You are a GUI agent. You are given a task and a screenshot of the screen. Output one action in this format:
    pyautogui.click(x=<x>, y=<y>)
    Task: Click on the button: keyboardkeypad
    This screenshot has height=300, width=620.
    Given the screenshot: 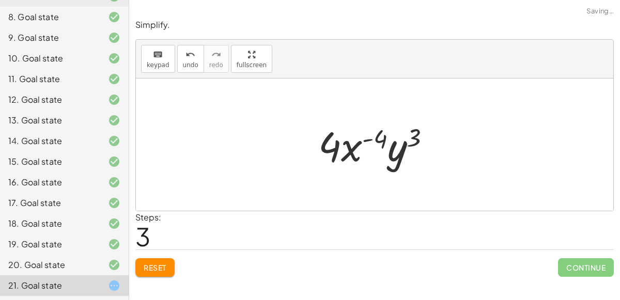 What is the action you would take?
    pyautogui.click(x=158, y=59)
    